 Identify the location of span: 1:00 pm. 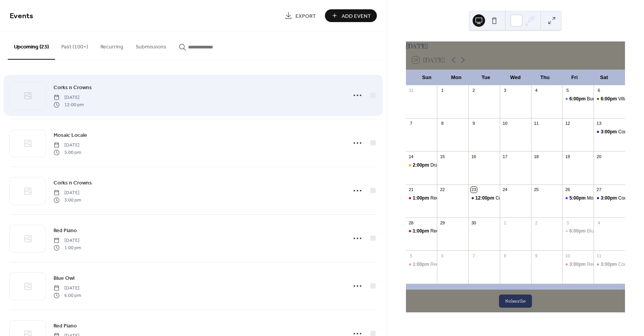
(67, 248).